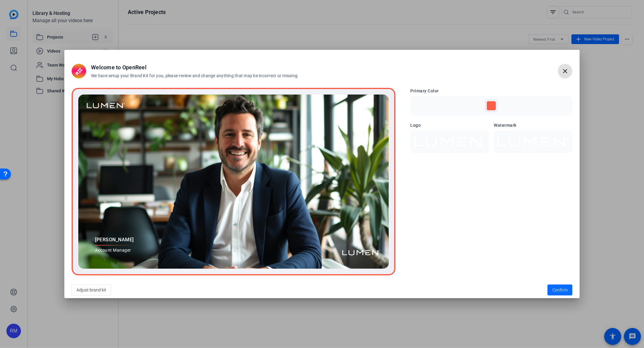 The image size is (644, 348). I want to click on mat-icon: close, so click(565, 71).